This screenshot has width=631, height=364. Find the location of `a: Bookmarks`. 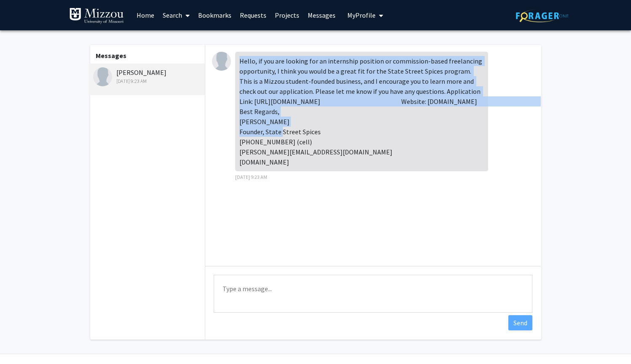

a: Bookmarks is located at coordinates (215, 15).